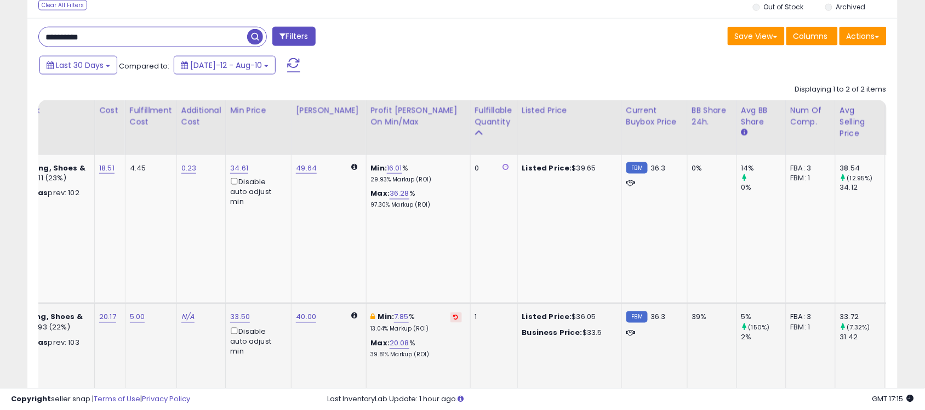  Describe the element at coordinates (416, 355) in the screenshot. I see `p: 39.81% Markup (ROI)` at that location.